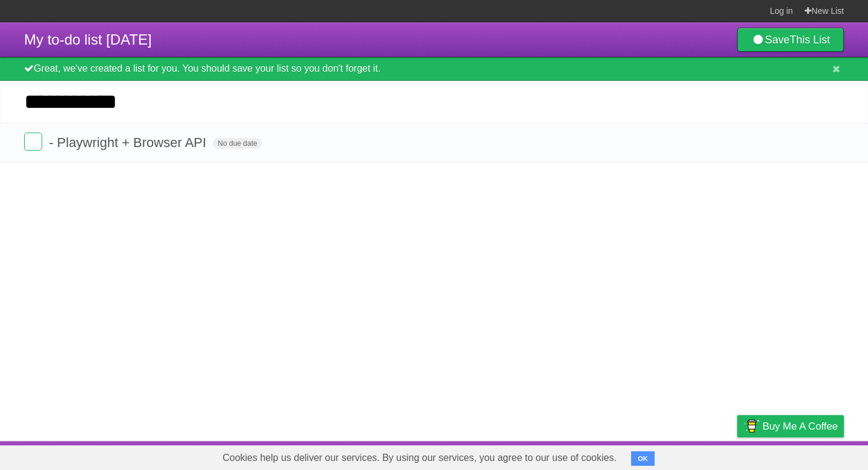  Describe the element at coordinates (800, 426) in the screenshot. I see `span: Buy me a coffee` at that location.